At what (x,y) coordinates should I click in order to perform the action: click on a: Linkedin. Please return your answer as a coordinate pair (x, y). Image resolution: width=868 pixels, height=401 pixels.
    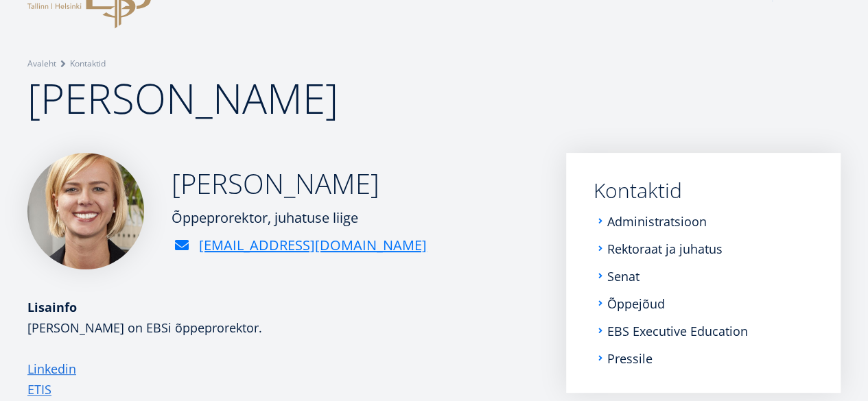
    Looking at the image, I should click on (52, 369).